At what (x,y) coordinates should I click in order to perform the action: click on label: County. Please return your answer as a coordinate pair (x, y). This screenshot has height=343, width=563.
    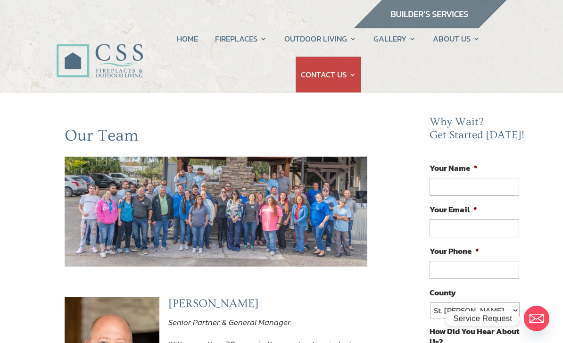
    Looking at the image, I should click on (443, 292).